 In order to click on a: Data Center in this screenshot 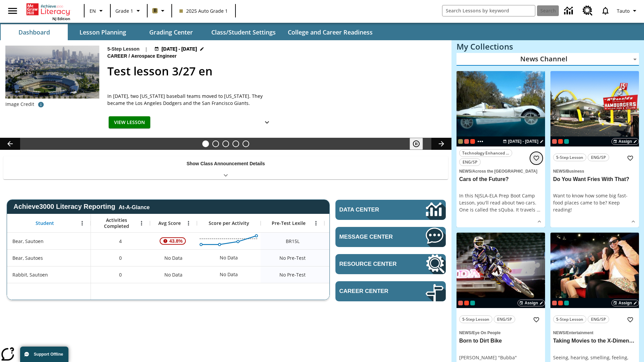, I will do `click(569, 11)`.